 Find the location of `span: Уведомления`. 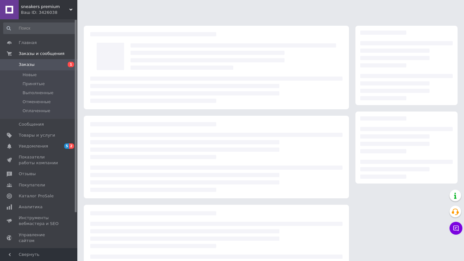

span: Уведомления is located at coordinates (33, 146).